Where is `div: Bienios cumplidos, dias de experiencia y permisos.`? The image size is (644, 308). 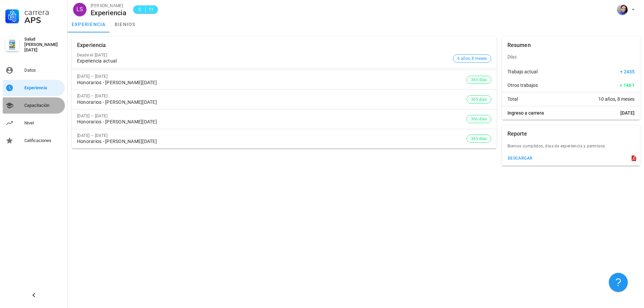
div: Bienios cumplidos, dias de experiencia y permisos. is located at coordinates (571, 148).